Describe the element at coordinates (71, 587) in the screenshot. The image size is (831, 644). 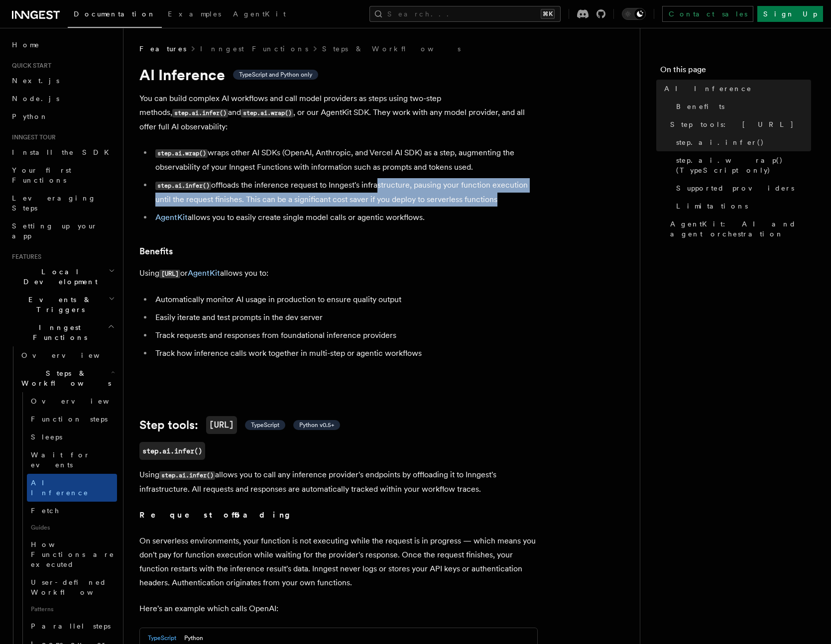
I see `a: User-defined Workflows` at that location.